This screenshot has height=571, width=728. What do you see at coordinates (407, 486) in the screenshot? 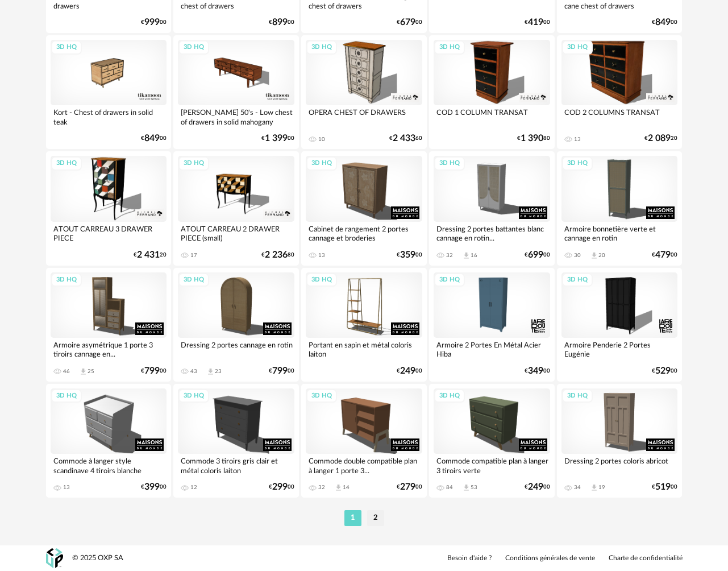
I see `span: 279` at bounding box center [407, 486].